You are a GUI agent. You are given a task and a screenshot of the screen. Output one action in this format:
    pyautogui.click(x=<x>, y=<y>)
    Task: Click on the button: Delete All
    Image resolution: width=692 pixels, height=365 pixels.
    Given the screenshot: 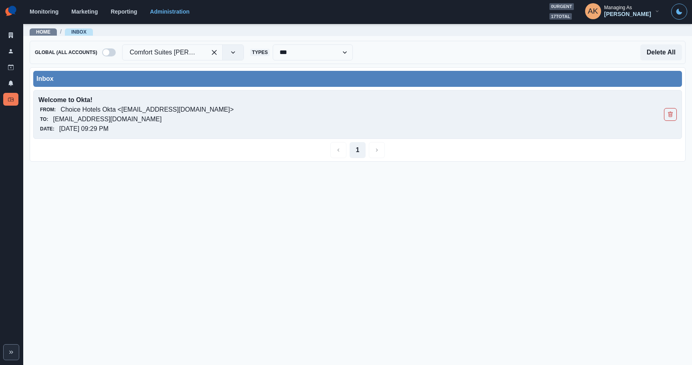 What is the action you would take?
    pyautogui.click(x=662, y=52)
    